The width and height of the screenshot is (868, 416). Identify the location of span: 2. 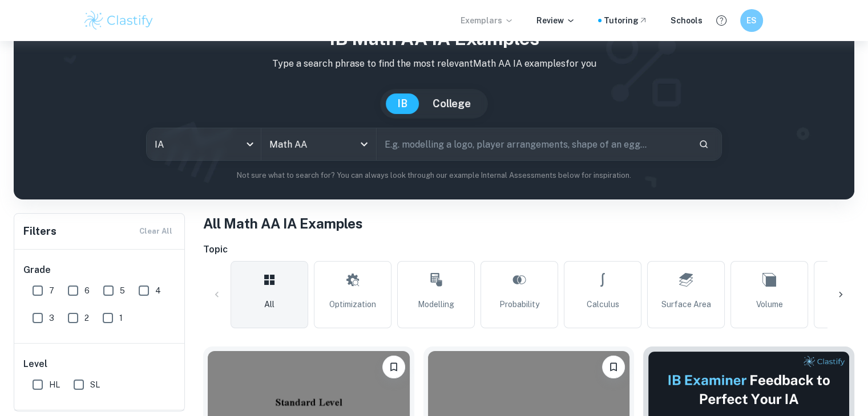
(87, 318).